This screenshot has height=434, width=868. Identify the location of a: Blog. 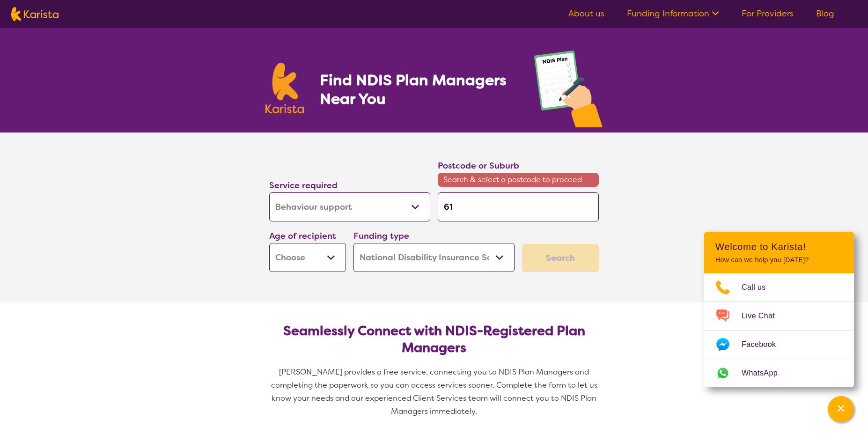
(825, 14).